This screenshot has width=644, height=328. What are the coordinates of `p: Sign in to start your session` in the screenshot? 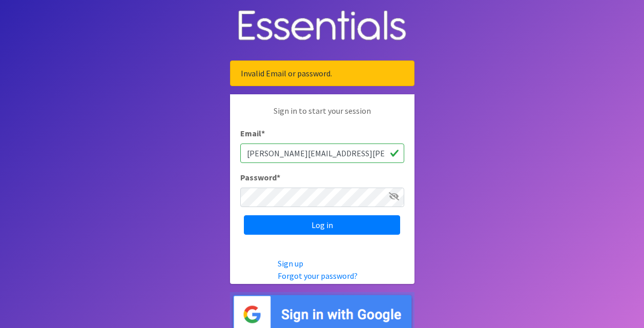 It's located at (322, 116).